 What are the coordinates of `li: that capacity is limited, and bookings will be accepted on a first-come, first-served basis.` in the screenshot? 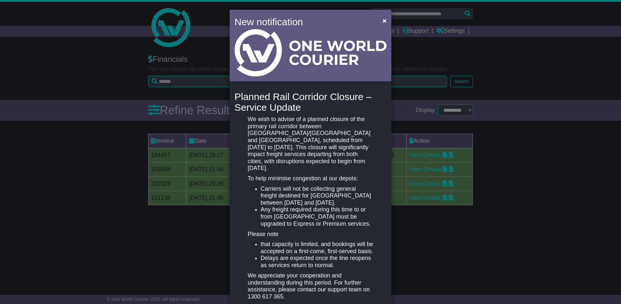 It's located at (317, 247).